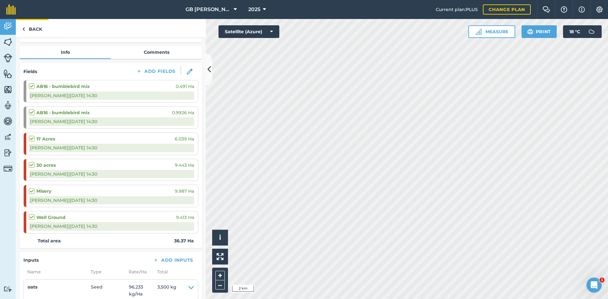  I want to click on img: Two speech bubbles overlapping with the left bubble in the forefront, so click(547, 10).